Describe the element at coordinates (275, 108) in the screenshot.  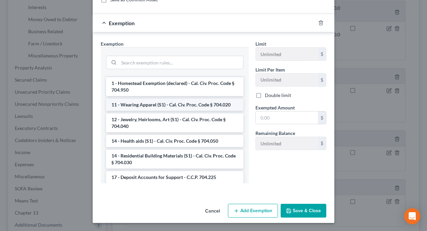
I see `span: Exempted Amount` at that location.